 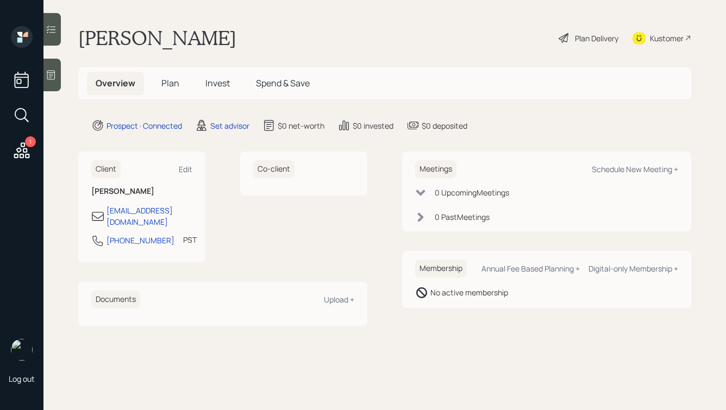 I want to click on div: Log out, so click(x=22, y=379).